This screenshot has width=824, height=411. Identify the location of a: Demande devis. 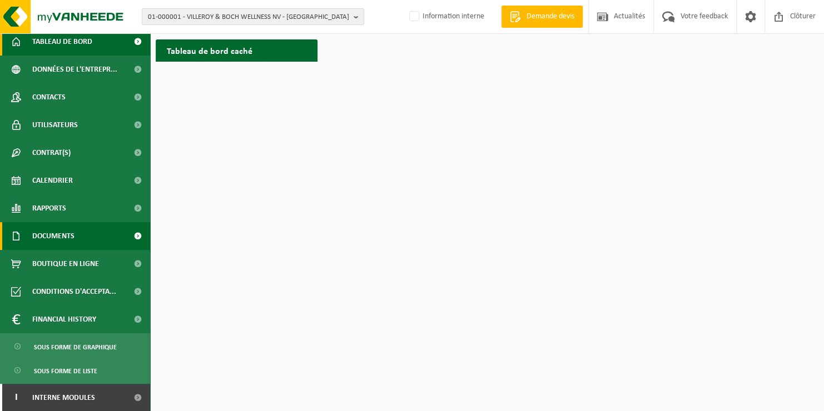
(541, 17).